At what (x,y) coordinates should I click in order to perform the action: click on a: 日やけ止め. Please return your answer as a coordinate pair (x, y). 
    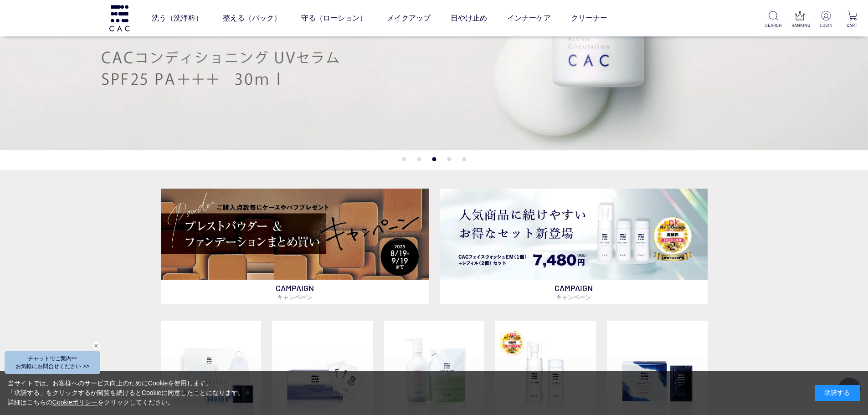
    Looking at the image, I should click on (469, 18).